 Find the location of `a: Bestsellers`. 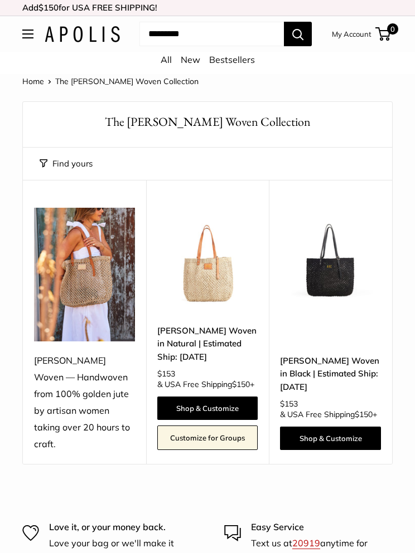

a: Bestsellers is located at coordinates (232, 60).